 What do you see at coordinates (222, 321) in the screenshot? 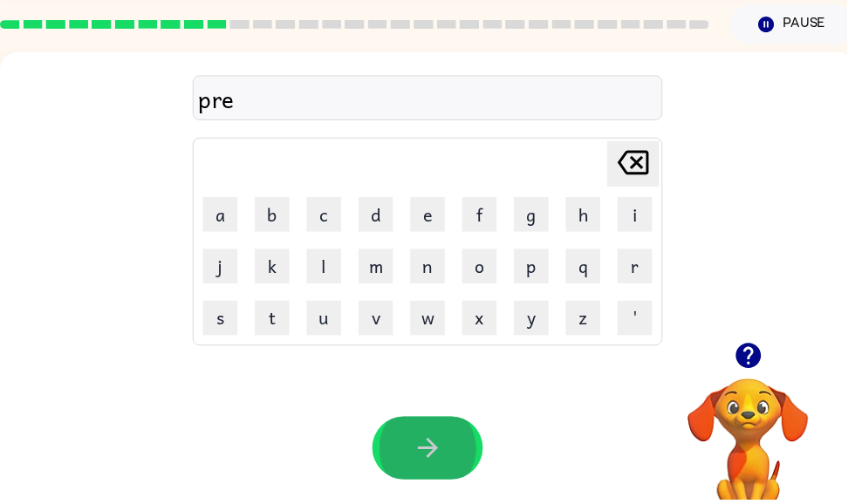
I see `button: s` at bounding box center [222, 321].